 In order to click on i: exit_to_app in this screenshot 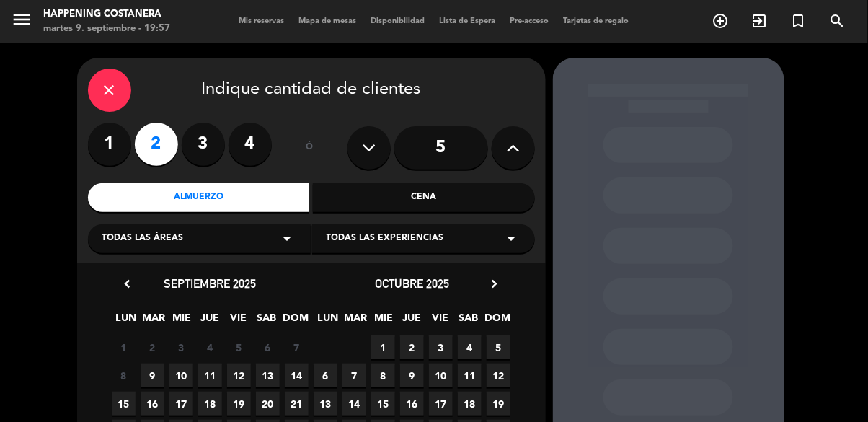, I will do `click(760, 21)`.